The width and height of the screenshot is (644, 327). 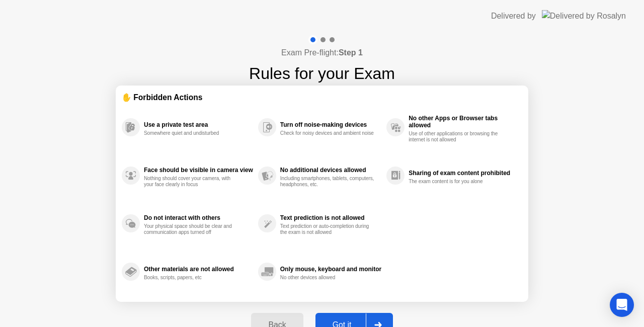 I want to click on div: The exam content is for you alone, so click(x=456, y=182).